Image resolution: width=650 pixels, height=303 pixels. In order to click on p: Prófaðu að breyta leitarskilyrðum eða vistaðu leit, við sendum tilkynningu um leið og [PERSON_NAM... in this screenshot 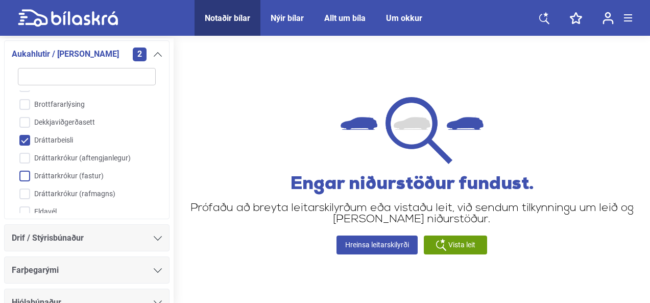, I will do `click(412, 214)`.